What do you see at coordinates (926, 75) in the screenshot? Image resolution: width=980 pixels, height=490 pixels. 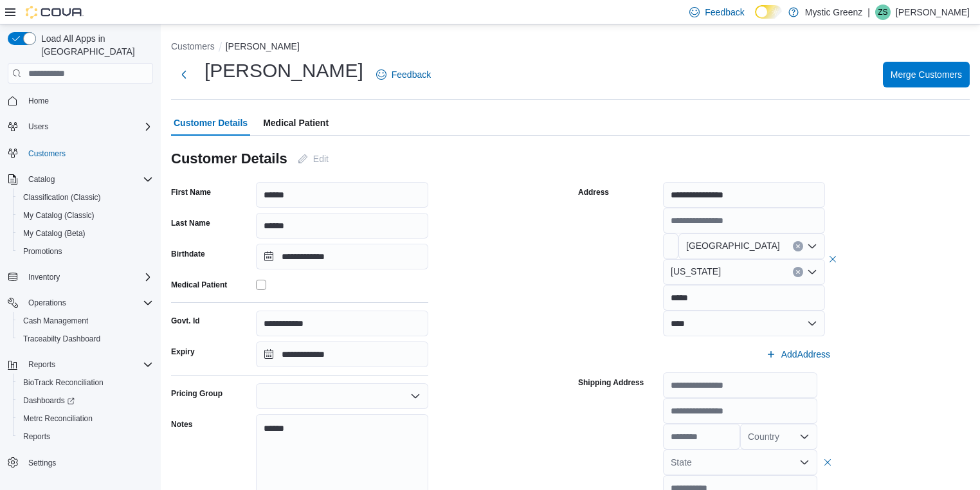 I see `span: Merge Customers` at bounding box center [926, 75].